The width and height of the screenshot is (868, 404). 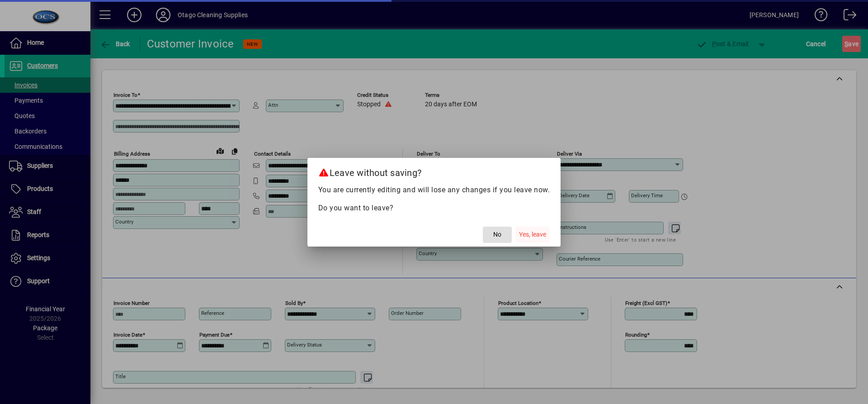 What do you see at coordinates (533, 235) in the screenshot?
I see `button: Yes, leave` at bounding box center [533, 235].